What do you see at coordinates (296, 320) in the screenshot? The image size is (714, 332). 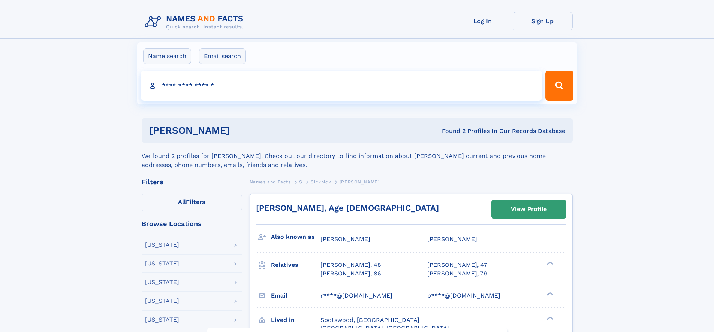 I see `h3: Lived in` at bounding box center [296, 320].